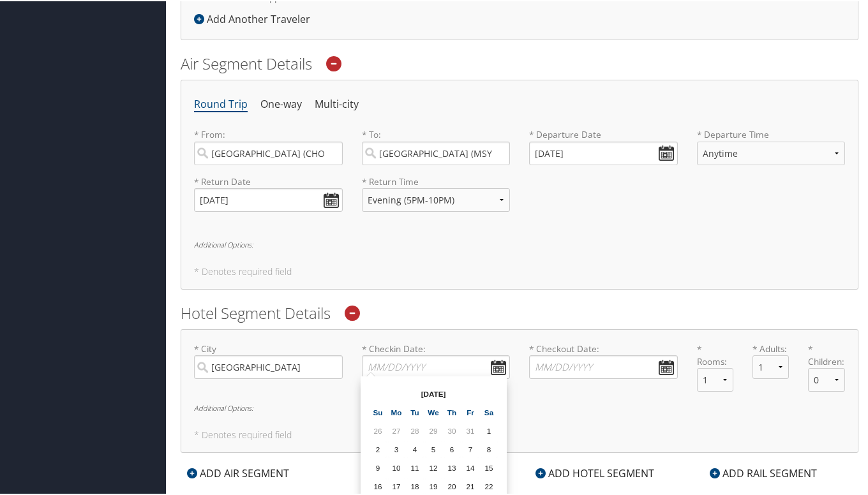 Image resolution: width=868 pixels, height=495 pixels. Describe the element at coordinates (715, 354) in the screenshot. I see `label: * Rooms:` at that location.